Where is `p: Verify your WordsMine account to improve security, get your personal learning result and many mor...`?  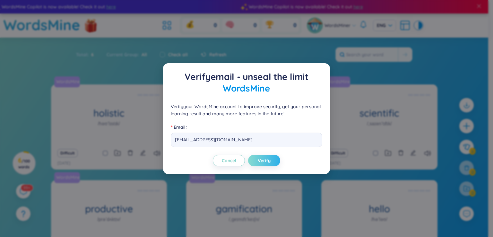 p: Verify your WordsMine account to improve security, get your personal learning result and many mor... is located at coordinates (247, 110).